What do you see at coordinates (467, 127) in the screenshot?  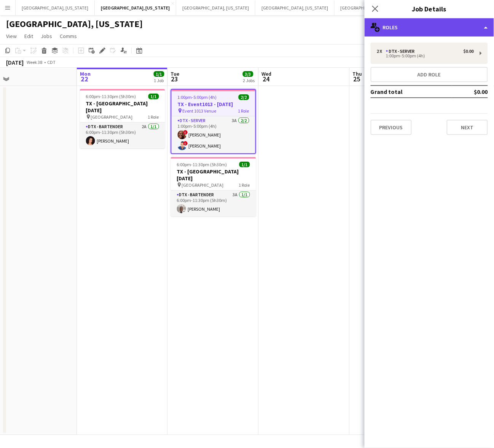 I see `button: Next` at bounding box center [467, 127].